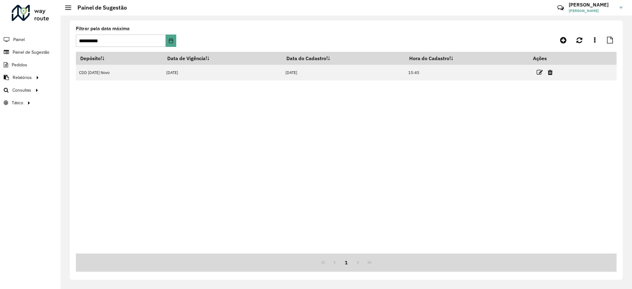  Describe the element at coordinates (550, 72) in the screenshot. I see `a: Excluir` at that location.